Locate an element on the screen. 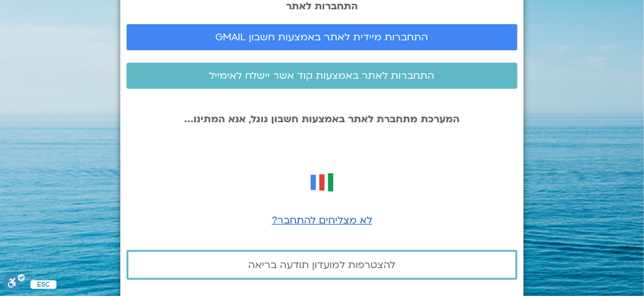 This screenshot has width=644, height=296. p: המערכת מתחברת לאתר באמצעות חשבון גוגל, אנא המתינו... is located at coordinates (322, 119).